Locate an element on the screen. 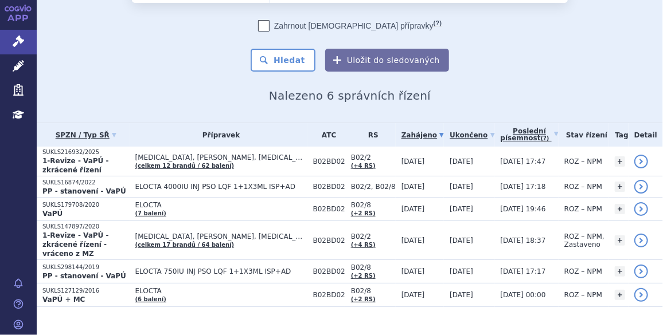  a: SPZN / Typ SŘ is located at coordinates (86, 135).